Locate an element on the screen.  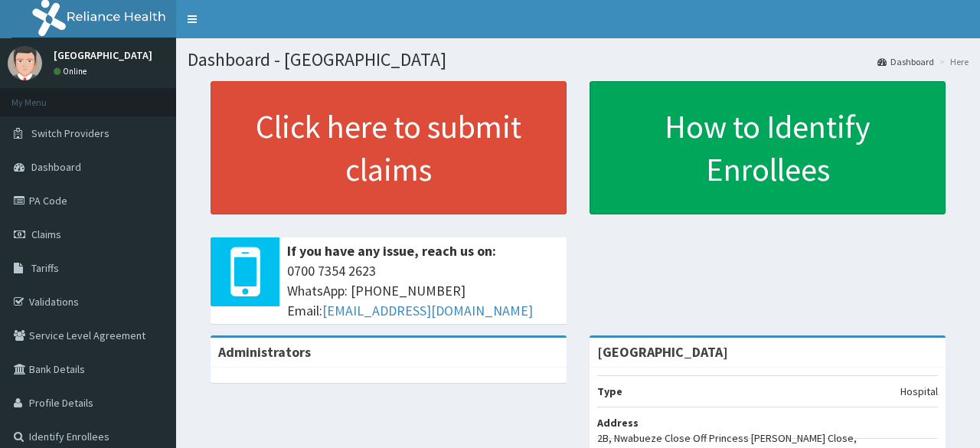
span: Tariffs is located at coordinates (45, 268).